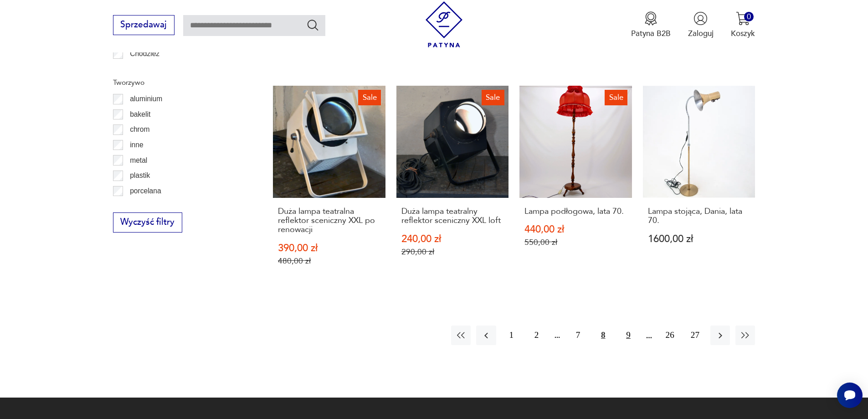 The width and height of the screenshot is (868, 419). Describe the element at coordinates (329, 221) in the screenshot. I see `h3: Duża lampa teatralna reflektor sceniczny XXL po renowacji` at that location.